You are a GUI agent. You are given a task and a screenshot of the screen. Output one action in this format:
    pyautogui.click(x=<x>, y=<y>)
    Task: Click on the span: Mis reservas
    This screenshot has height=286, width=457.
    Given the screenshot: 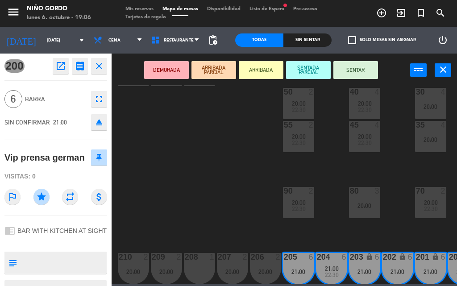 What is the action you would take?
    pyautogui.click(x=139, y=9)
    